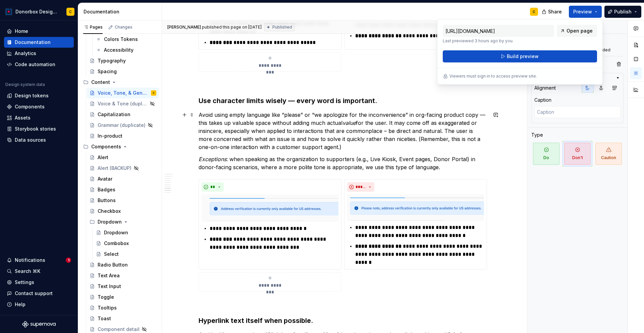  Describe the element at coordinates (35, 129) in the screenshot. I see `div: Storybook stories` at that location.